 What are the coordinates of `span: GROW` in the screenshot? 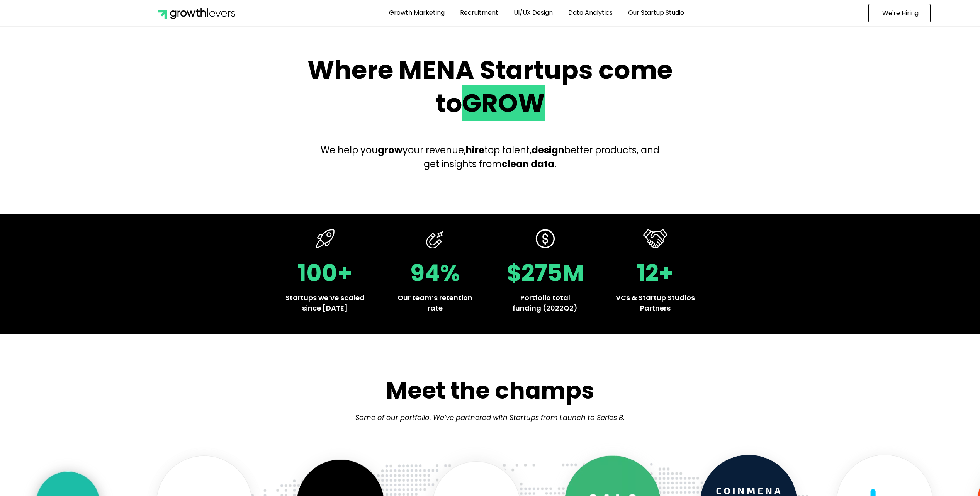 It's located at (503, 103).